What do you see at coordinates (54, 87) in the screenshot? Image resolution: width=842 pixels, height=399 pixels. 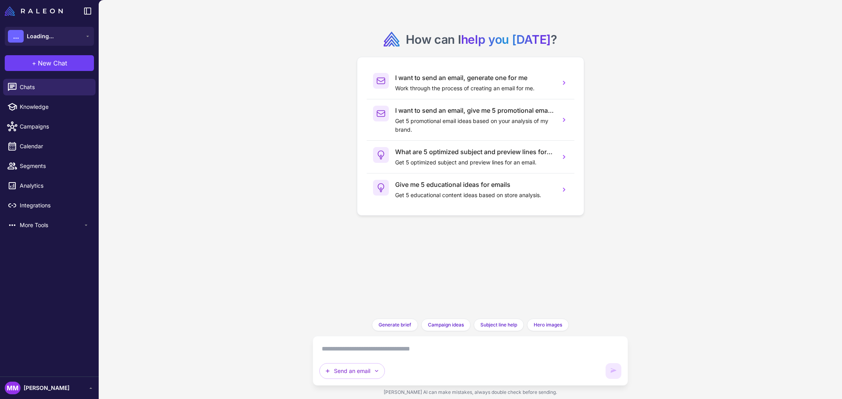 I see `span: Chats` at bounding box center [54, 87].